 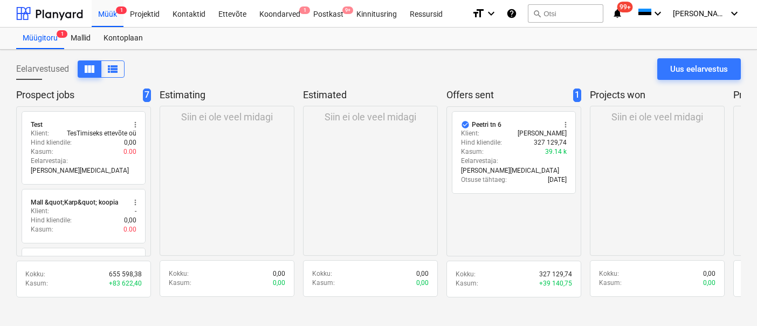 I want to click on span: 99+, so click(x=625, y=7).